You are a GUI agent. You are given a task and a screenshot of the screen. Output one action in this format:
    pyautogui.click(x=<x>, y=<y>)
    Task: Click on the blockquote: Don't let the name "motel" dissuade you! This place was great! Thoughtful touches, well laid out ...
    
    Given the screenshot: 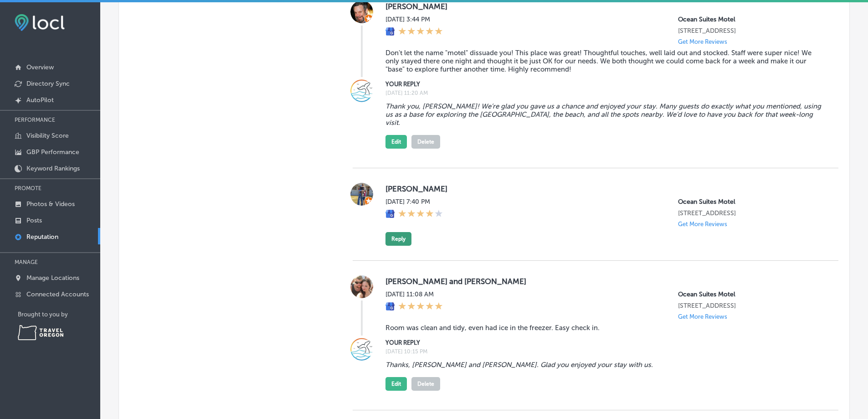 What is the action you would take?
    pyautogui.click(x=604, y=61)
    